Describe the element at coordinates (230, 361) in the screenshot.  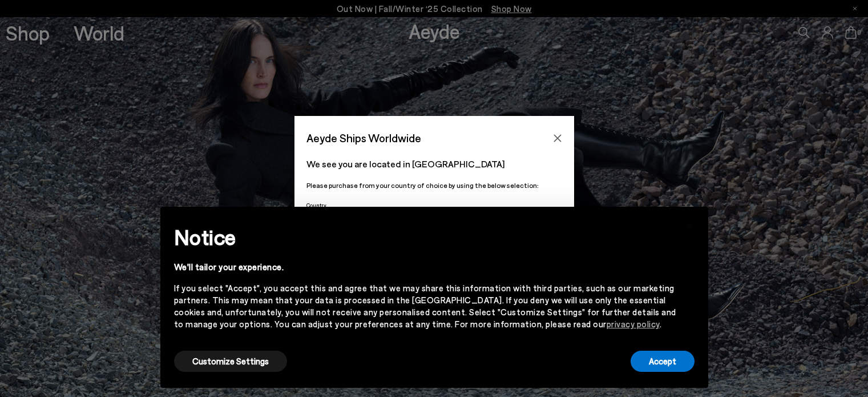
I see `button: Customize Settings` at that location.